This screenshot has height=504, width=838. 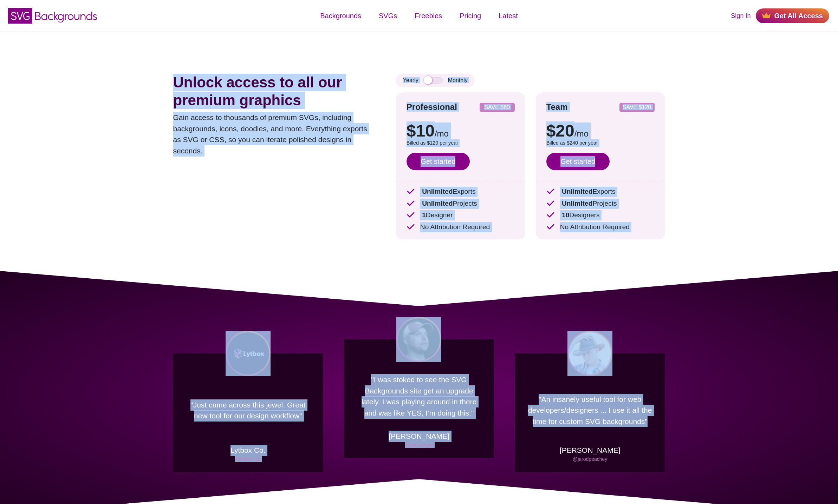 I want to click on strong: Team, so click(x=557, y=107).